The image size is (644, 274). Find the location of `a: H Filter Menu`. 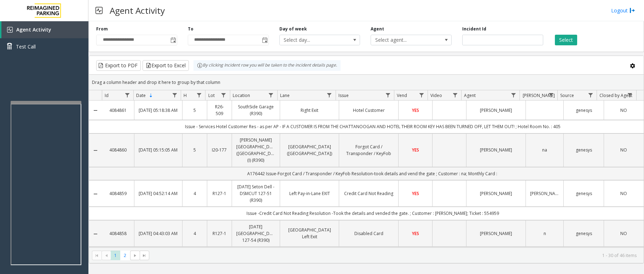

a: H Filter Menu is located at coordinates (199, 95).